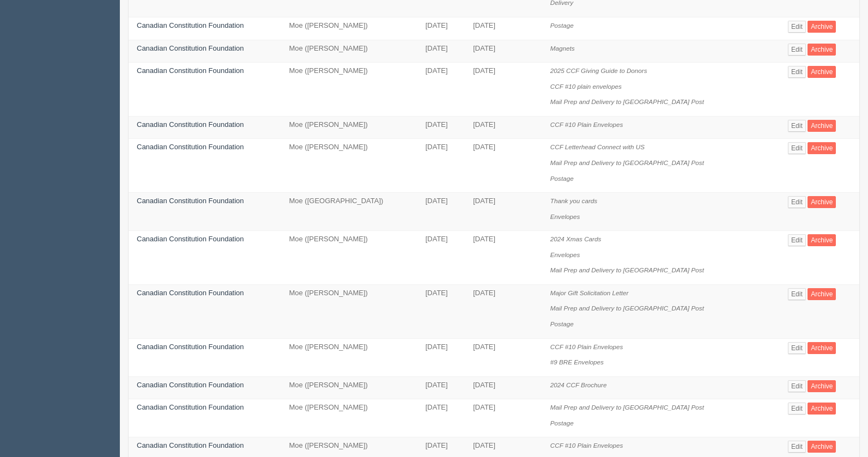 The height and width of the screenshot is (457, 868). I want to click on i: 2024 Xmas Cards, so click(576, 238).